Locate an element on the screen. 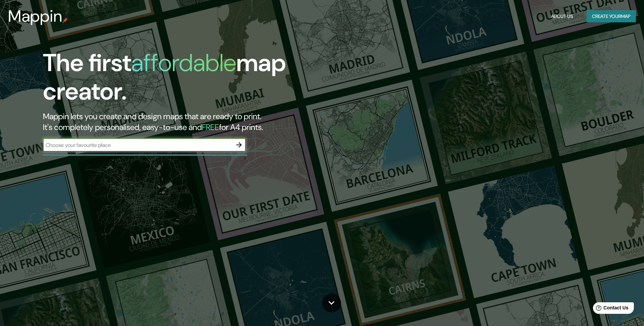  h5: FREE is located at coordinates (210, 127).